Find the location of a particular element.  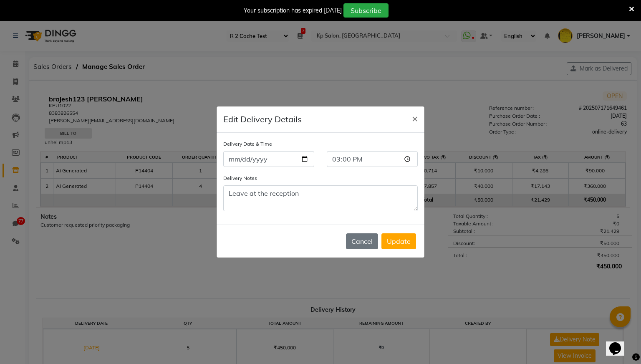

label: Delivery Notes is located at coordinates (240, 178).